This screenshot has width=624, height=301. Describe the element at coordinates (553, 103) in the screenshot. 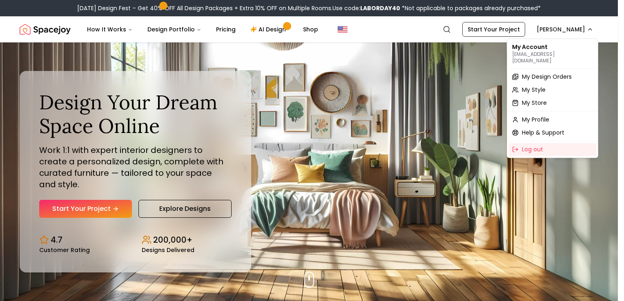

I see `a: My Store` at that location.